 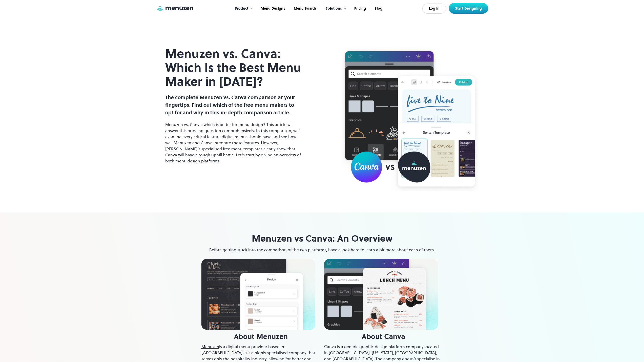 What do you see at coordinates (272, 8) in the screenshot?
I see `a: Menu Designs` at bounding box center [272, 8].